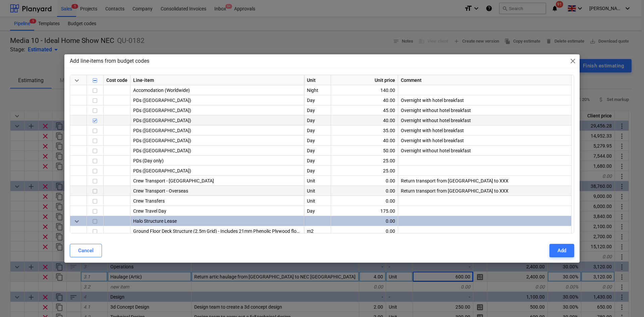  What do you see at coordinates (217, 161) in the screenshot?
I see `div: PDs (Day only)` at bounding box center [217, 161].